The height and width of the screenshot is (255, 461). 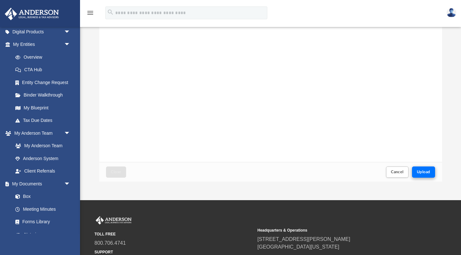 What do you see at coordinates (116, 172) in the screenshot?
I see `span: Close` at bounding box center [116, 172].